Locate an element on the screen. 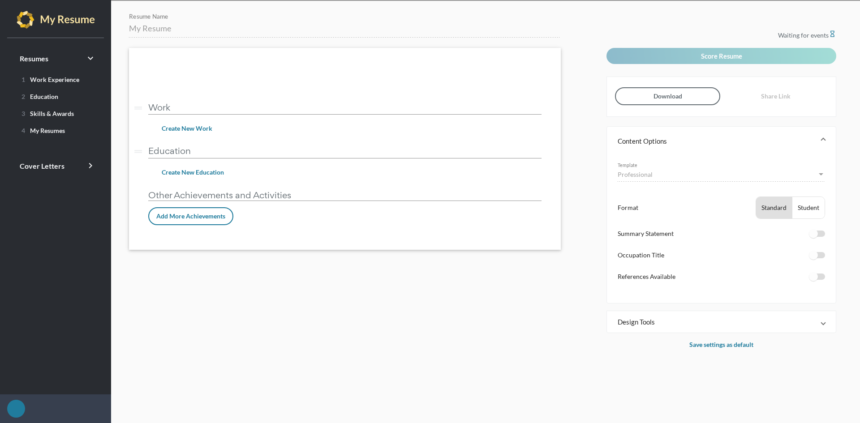  a: 1Work Experience is located at coordinates (56, 79).